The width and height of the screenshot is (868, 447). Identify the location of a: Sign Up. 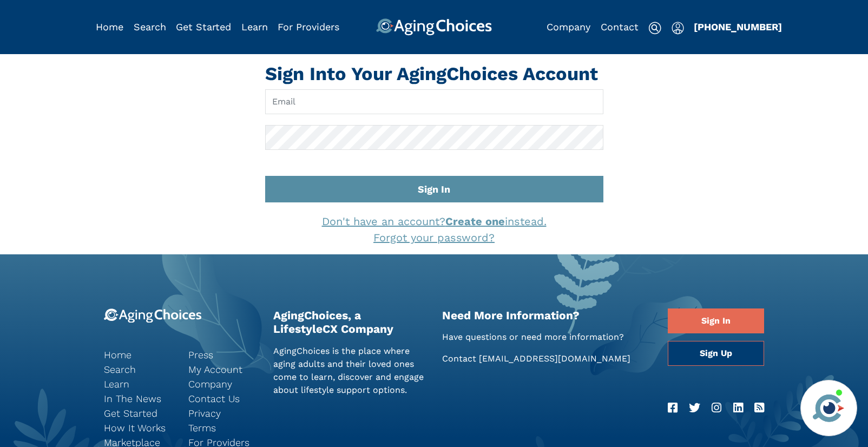
(716, 353).